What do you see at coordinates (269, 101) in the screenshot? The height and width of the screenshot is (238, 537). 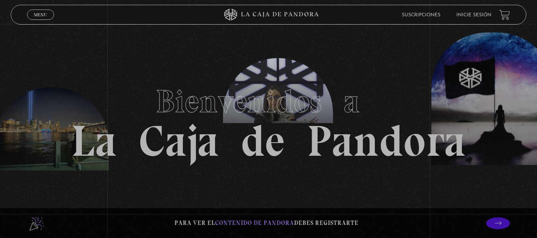 I see `span: Bienvenidos a` at bounding box center [269, 101].